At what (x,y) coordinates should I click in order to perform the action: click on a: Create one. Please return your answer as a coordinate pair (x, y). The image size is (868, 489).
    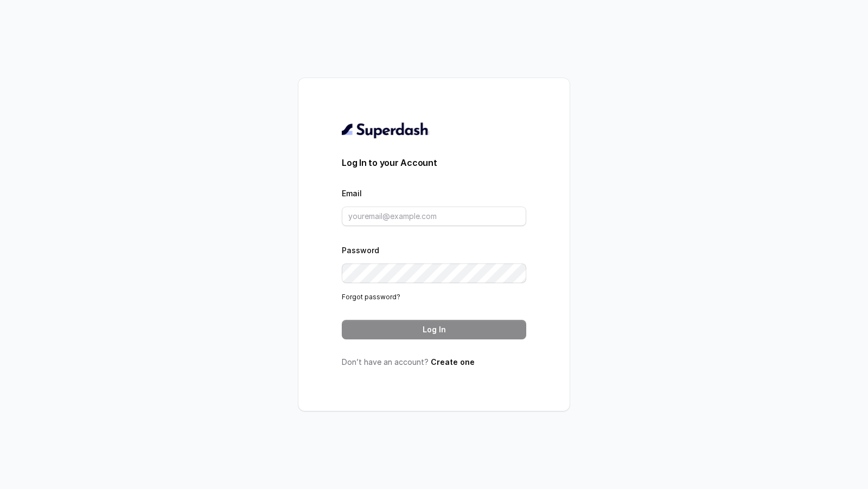
    Looking at the image, I should click on (453, 361).